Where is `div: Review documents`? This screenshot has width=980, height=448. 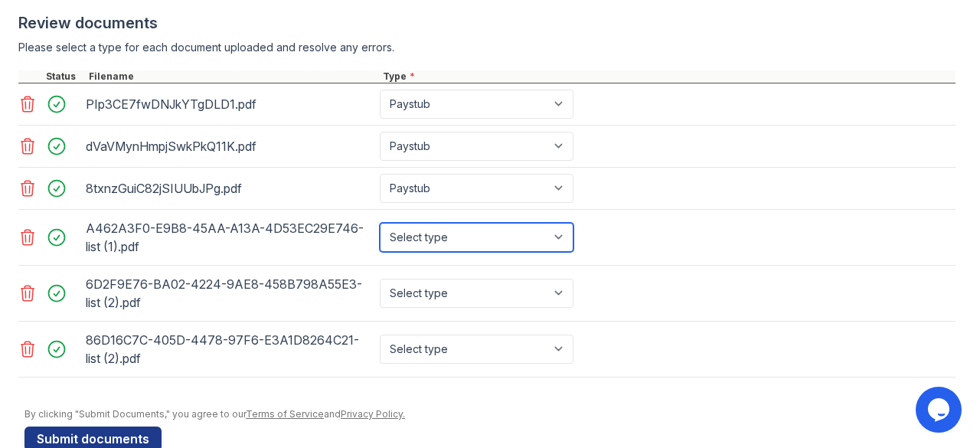
div: Review documents is located at coordinates (487, 23).